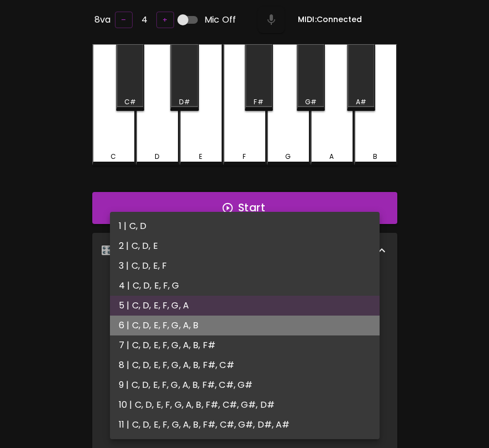  Describe the element at coordinates (245, 266) in the screenshot. I see `li: 3 | C, D, E, F` at that location.